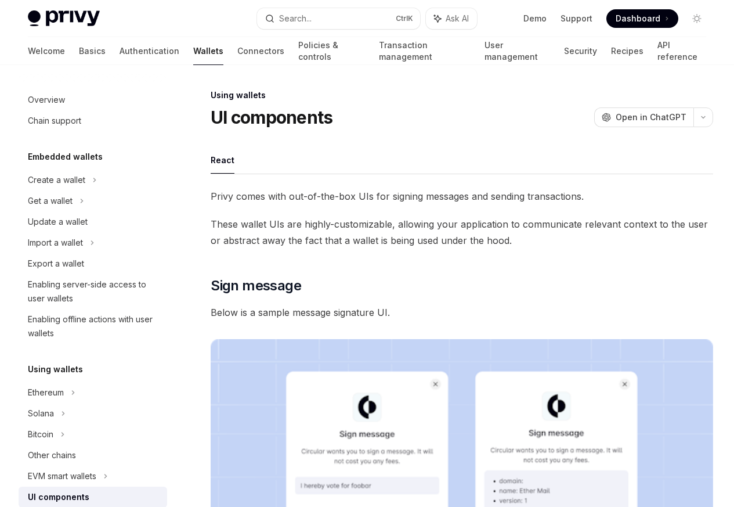  What do you see at coordinates (93, 121) in the screenshot?
I see `a: Chain support` at bounding box center [93, 121].